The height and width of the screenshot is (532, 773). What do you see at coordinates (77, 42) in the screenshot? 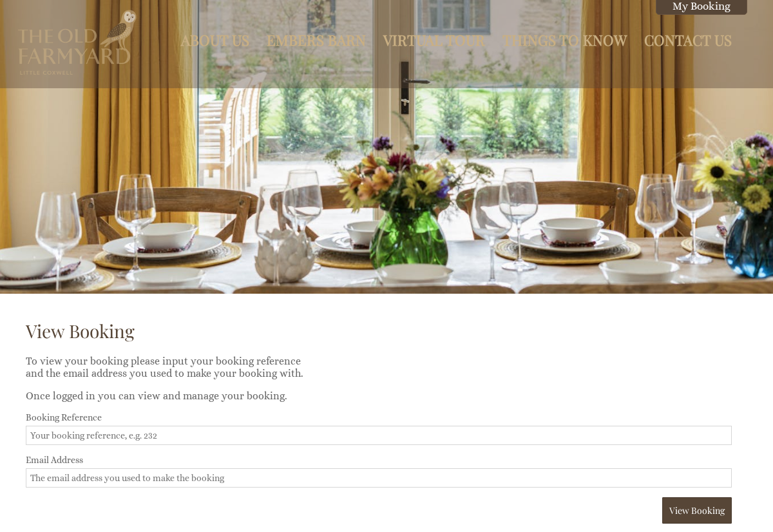
I see `img: The Old Farmyard` at bounding box center [77, 42].